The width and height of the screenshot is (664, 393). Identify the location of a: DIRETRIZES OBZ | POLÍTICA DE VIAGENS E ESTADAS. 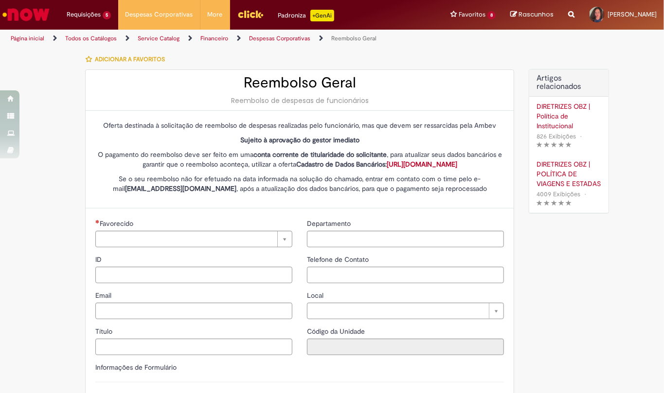
(568, 174).